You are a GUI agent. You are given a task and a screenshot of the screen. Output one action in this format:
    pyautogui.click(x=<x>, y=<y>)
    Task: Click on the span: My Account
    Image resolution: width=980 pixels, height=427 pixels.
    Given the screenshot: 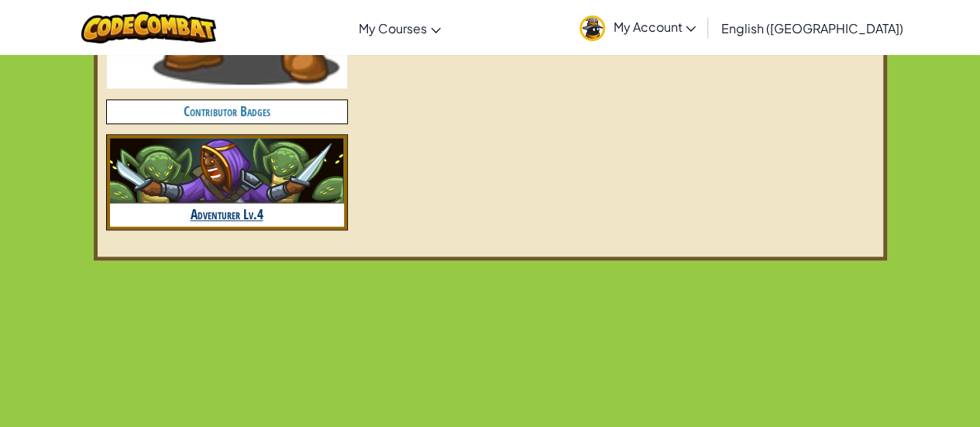 What is the action you would take?
    pyautogui.click(x=654, y=26)
    